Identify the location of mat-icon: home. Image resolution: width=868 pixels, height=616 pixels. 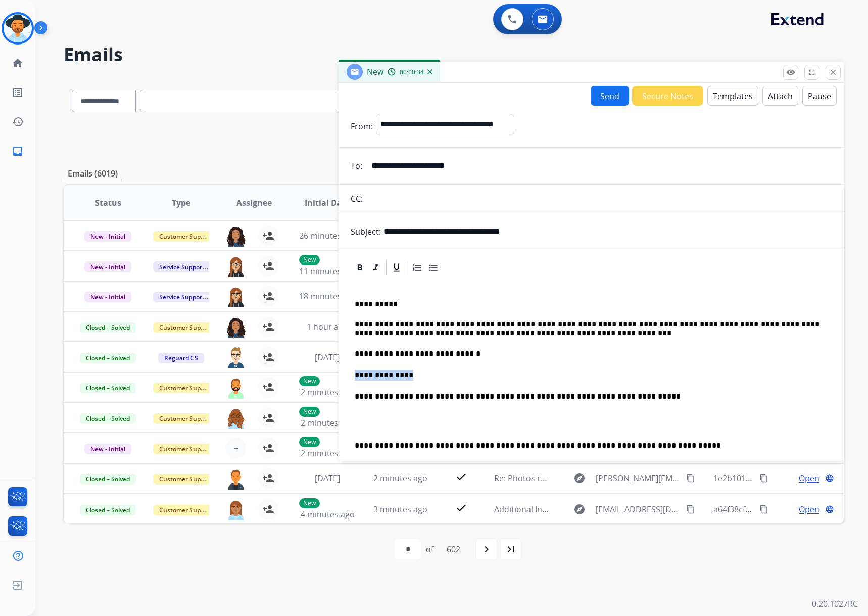
(18, 64).